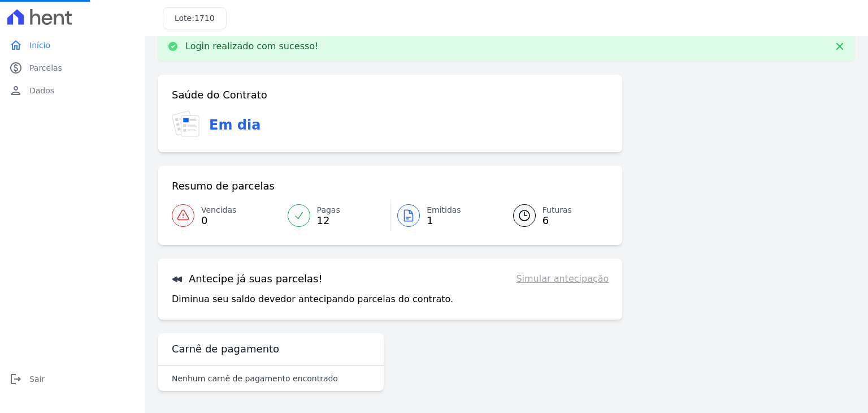 Image resolution: width=868 pixels, height=413 pixels. What do you see at coordinates (72, 68) in the screenshot?
I see `a: paidParcelas` at bounding box center [72, 68].